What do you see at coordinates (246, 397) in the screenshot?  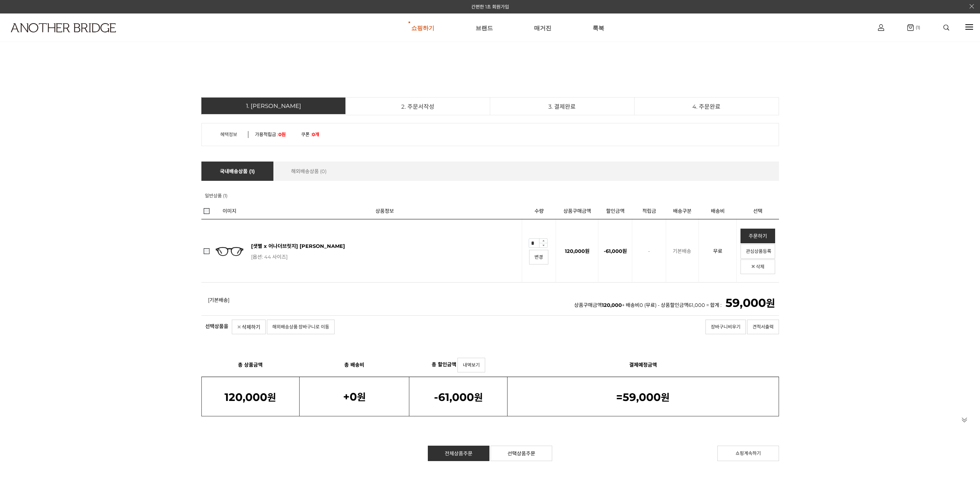 I see `span: 120,000` at bounding box center [246, 397].